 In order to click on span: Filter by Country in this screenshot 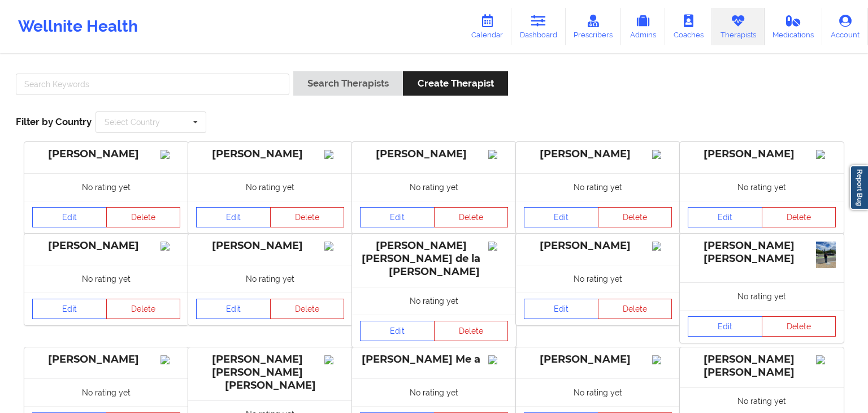, I will do `click(54, 122)`.